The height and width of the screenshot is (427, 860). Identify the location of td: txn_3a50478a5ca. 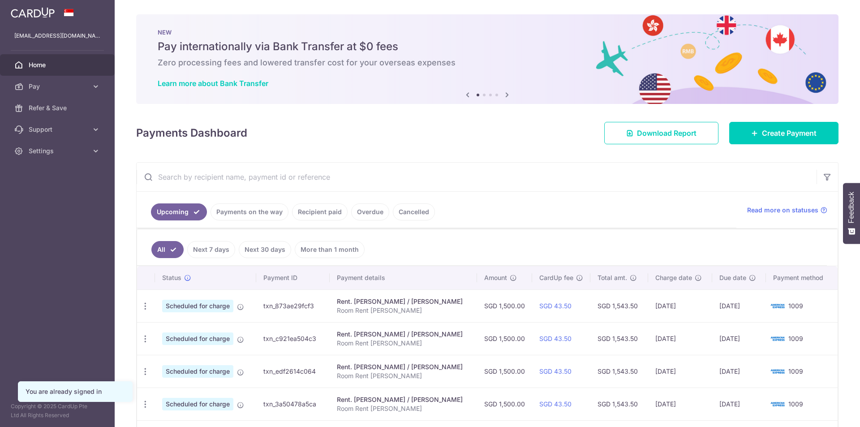
(293, 404).